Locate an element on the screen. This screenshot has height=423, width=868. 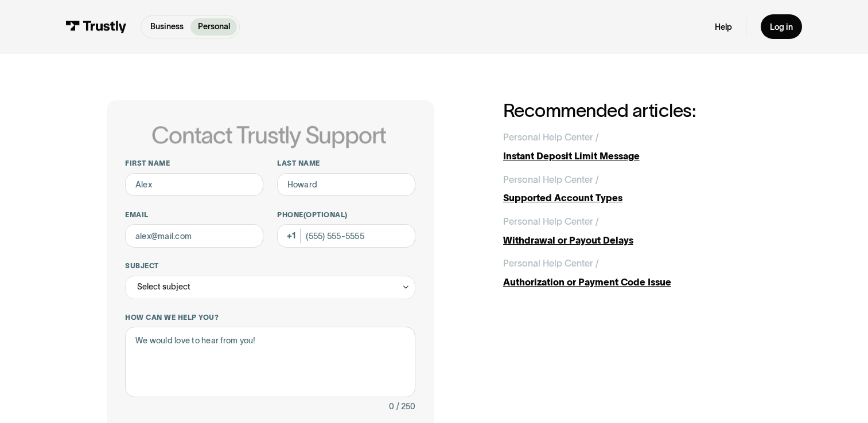
a: Log in is located at coordinates (782, 26).